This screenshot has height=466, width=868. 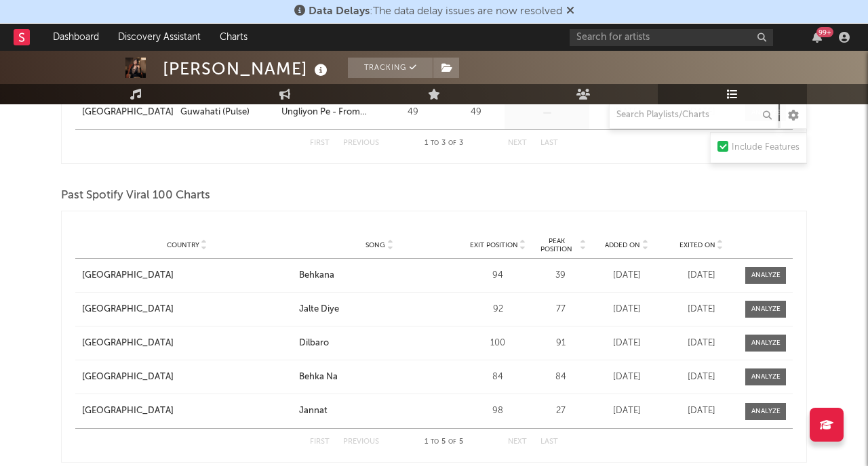 What do you see at coordinates (443, 443) in the screenshot?
I see `div: 1 5 5` at bounding box center [443, 443].